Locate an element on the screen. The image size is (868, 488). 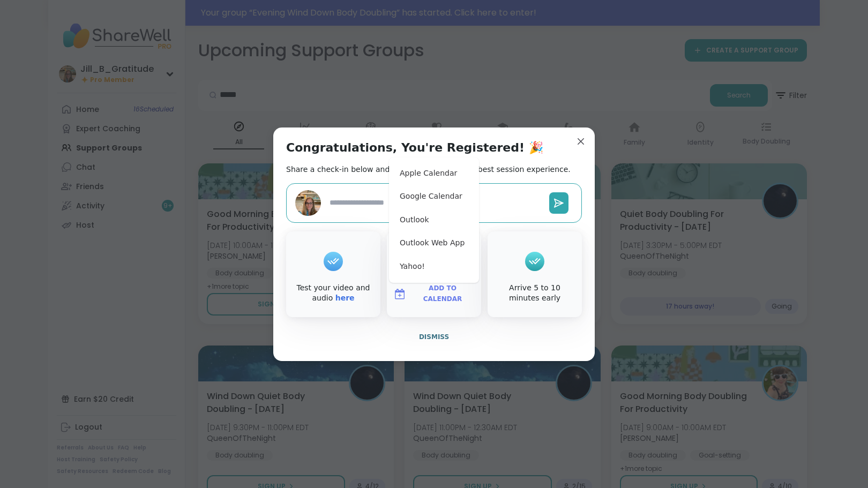
img: Jill_B_Gratitude is located at coordinates (308, 203).